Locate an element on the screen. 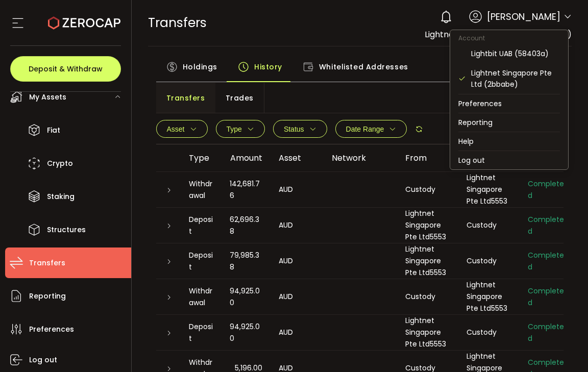  span: Crypto is located at coordinates (60, 163).